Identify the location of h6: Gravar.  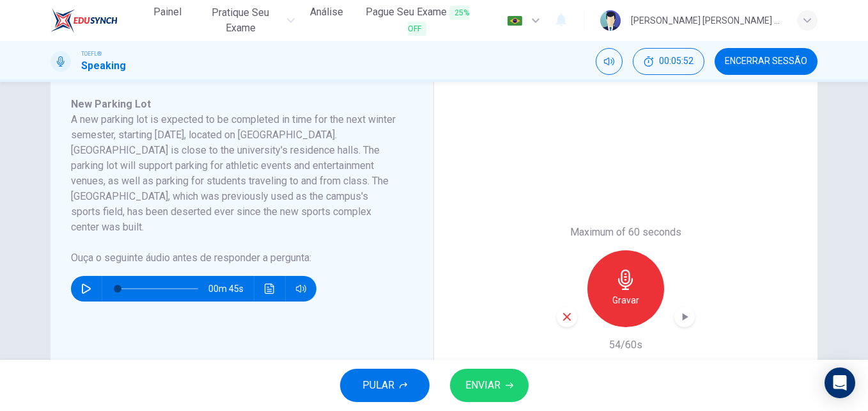
(625, 300).